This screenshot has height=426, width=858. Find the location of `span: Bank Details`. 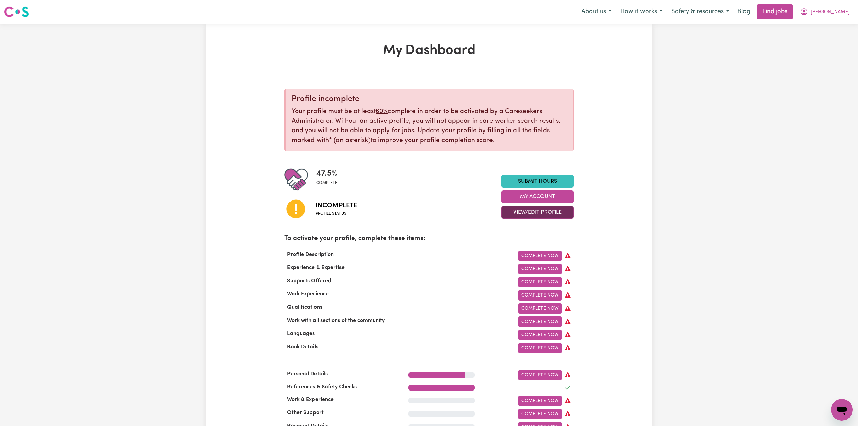

span: Bank Details is located at coordinates (303, 347).